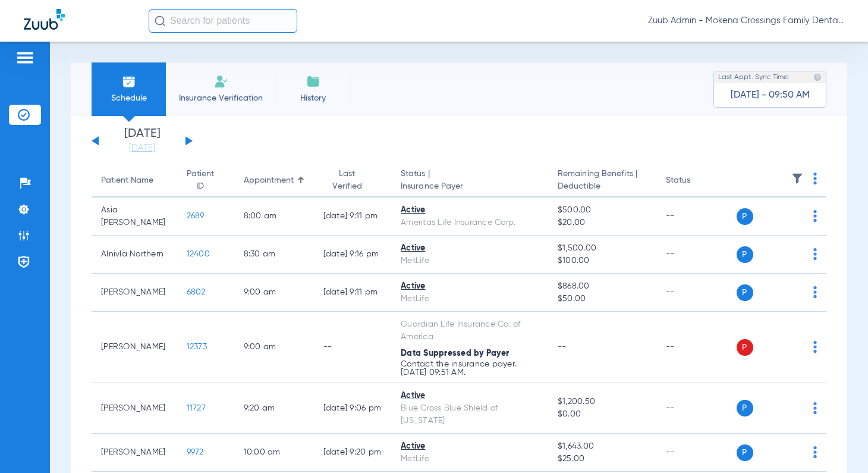 This screenshot has width=868, height=473. I want to click on span: 2689, so click(196, 216).